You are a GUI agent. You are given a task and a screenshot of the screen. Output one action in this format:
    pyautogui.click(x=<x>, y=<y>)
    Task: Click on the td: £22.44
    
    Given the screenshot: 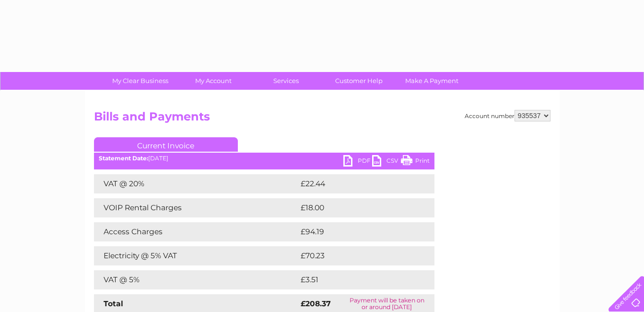 What is the action you would take?
    pyautogui.click(x=357, y=184)
    